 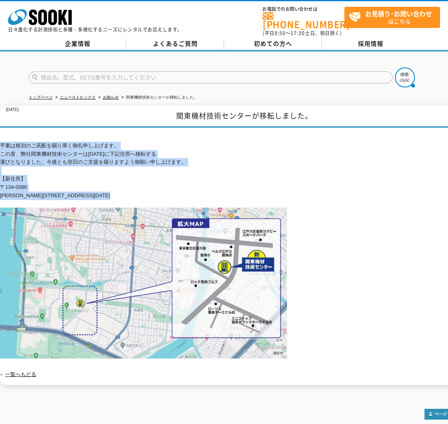 What do you see at coordinates (77, 44) in the screenshot?
I see `a: 企業情報` at bounding box center [77, 44].